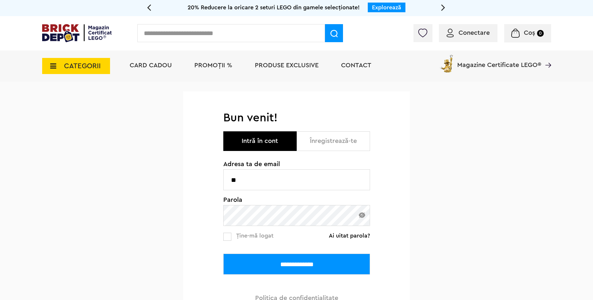 The image size is (593, 300). Describe the element at coordinates (82, 66) in the screenshot. I see `span: CATEGORII` at that location.